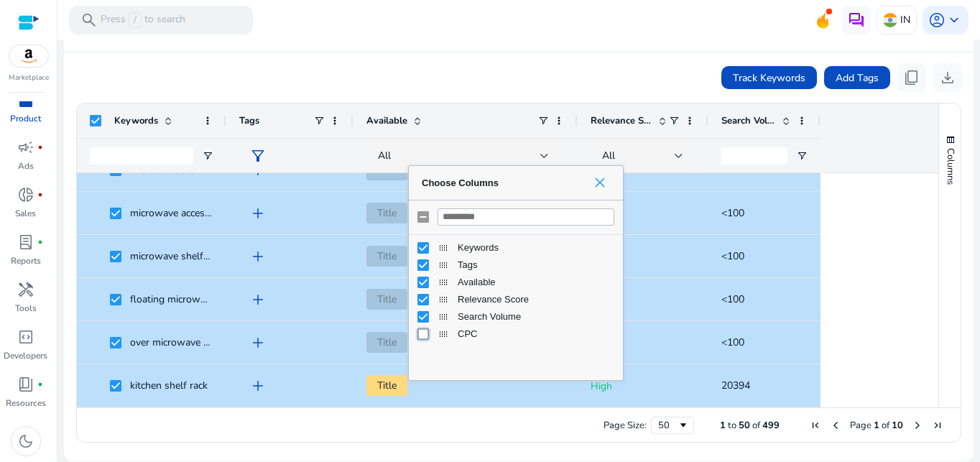  What do you see at coordinates (193, 169) in the screenshot?
I see `span: microwave stand for kitchen` at bounding box center [193, 169].